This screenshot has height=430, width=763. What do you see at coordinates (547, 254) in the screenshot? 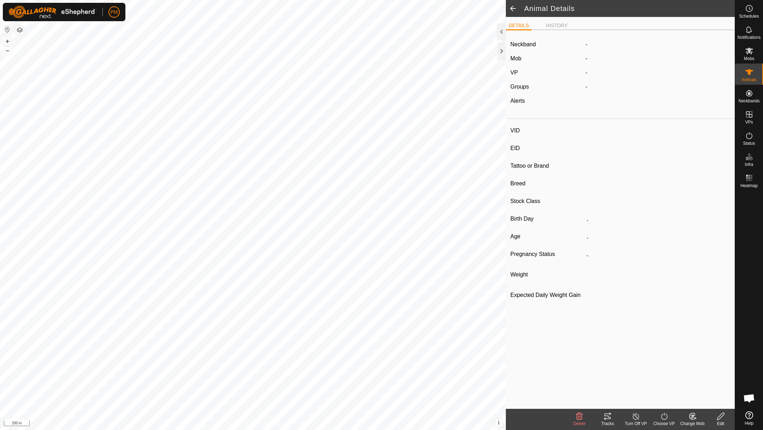
I see `label: Pregnancy Status` at bounding box center [547, 254].